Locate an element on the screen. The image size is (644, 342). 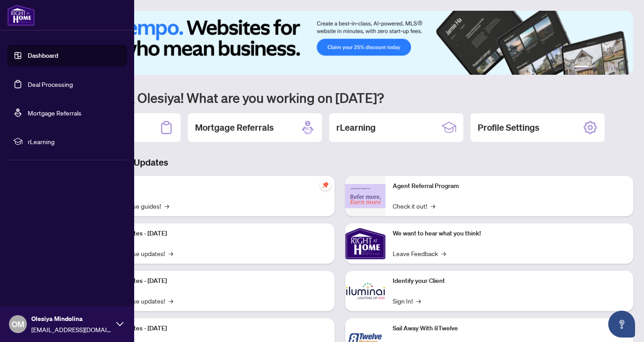
a: Deal Processing is located at coordinates (50, 84).